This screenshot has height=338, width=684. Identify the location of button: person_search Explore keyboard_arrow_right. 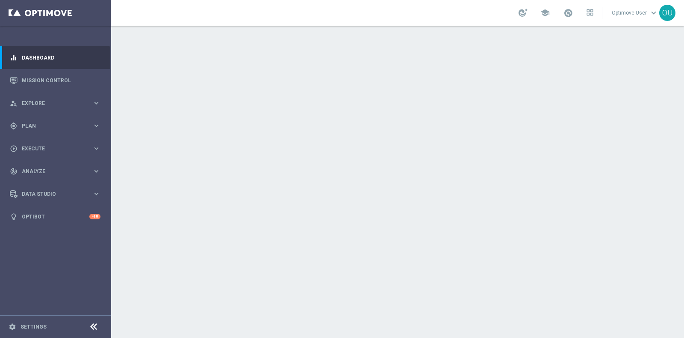
(55, 103).